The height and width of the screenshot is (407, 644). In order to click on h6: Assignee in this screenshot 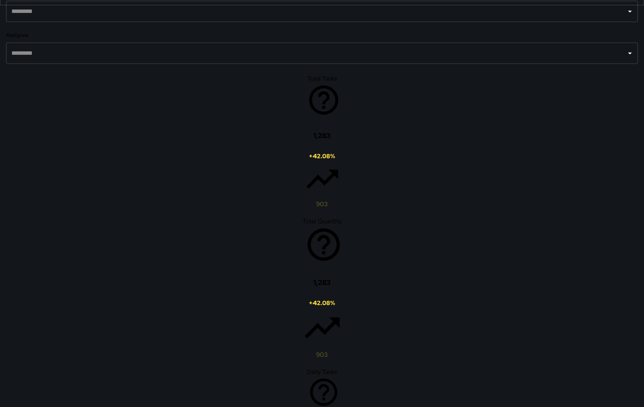, I will do `click(322, 35)`.